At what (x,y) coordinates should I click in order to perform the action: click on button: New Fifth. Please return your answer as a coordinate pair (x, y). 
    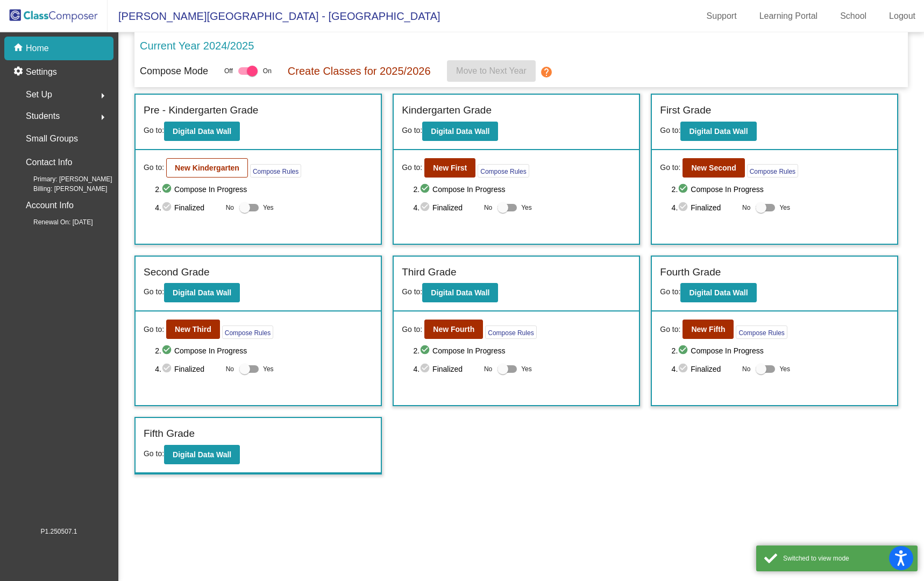
    Looking at the image, I should click on (708, 329).